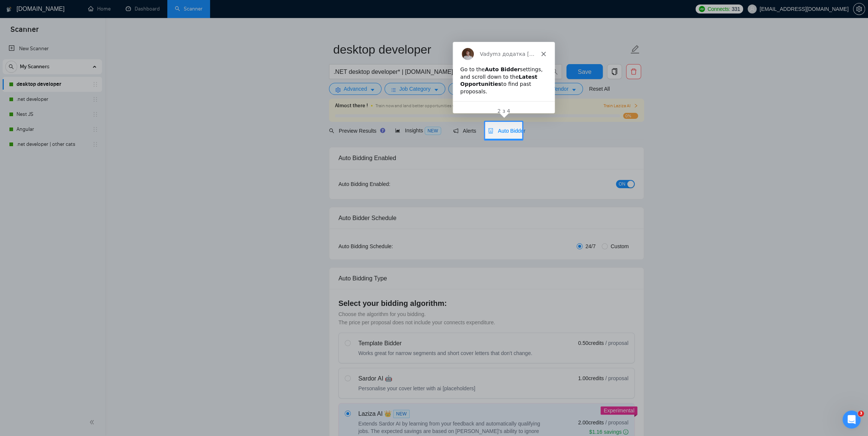 The height and width of the screenshot is (436, 868). Describe the element at coordinates (626, 432) in the screenshot. I see `span: info-circle` at that location.